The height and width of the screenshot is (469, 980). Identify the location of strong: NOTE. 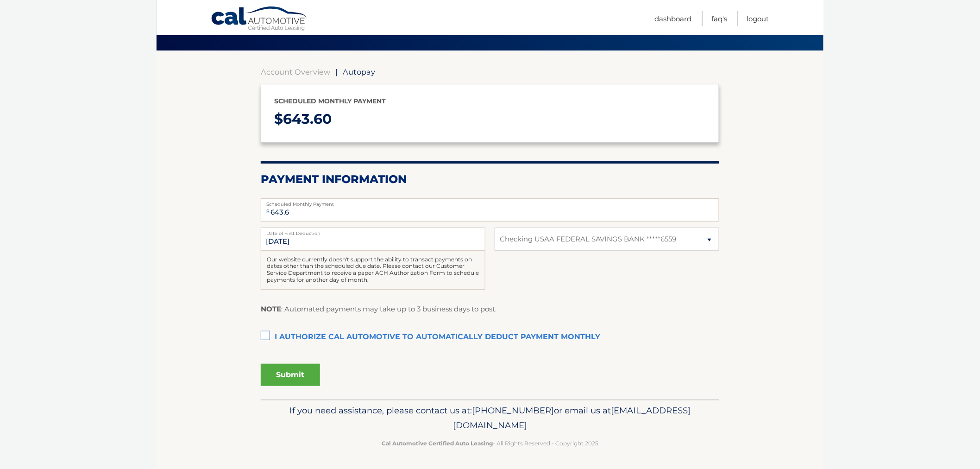
(271, 308).